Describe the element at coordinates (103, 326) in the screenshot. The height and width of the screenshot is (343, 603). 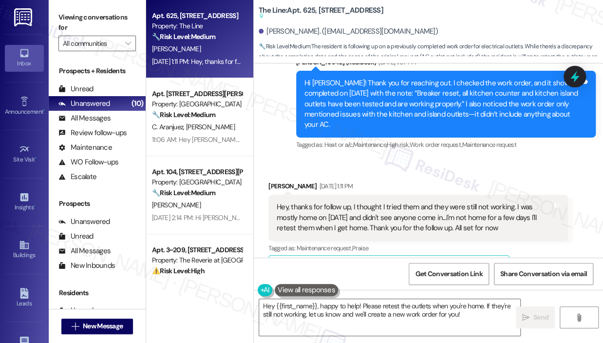
I see `span: New Message` at that location.